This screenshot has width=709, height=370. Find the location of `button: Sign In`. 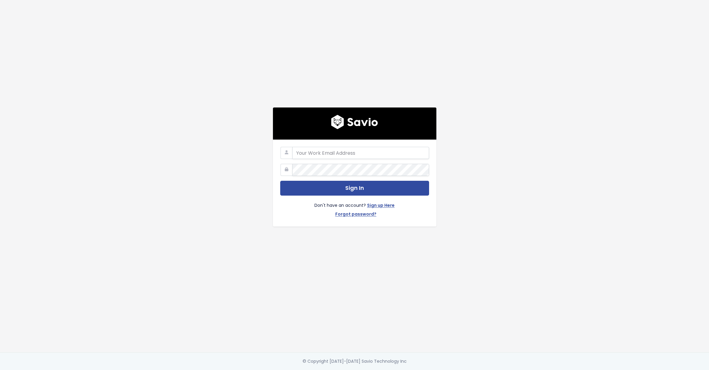

button: Sign In is located at coordinates (355, 188).